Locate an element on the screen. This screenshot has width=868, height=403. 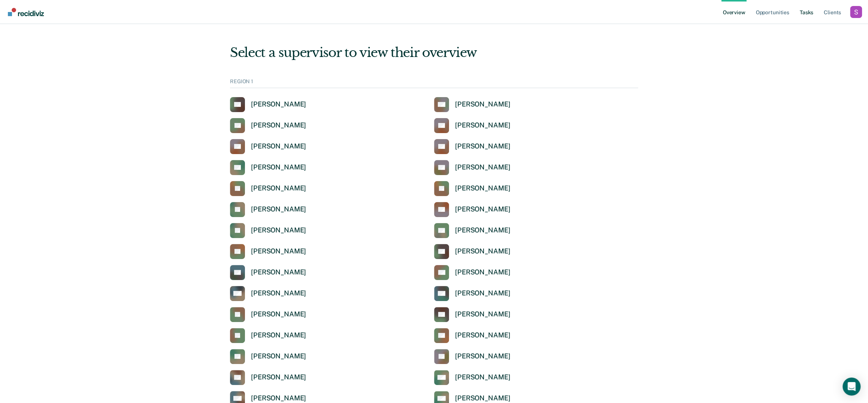
div: REGION 1 is located at coordinates (434, 83).